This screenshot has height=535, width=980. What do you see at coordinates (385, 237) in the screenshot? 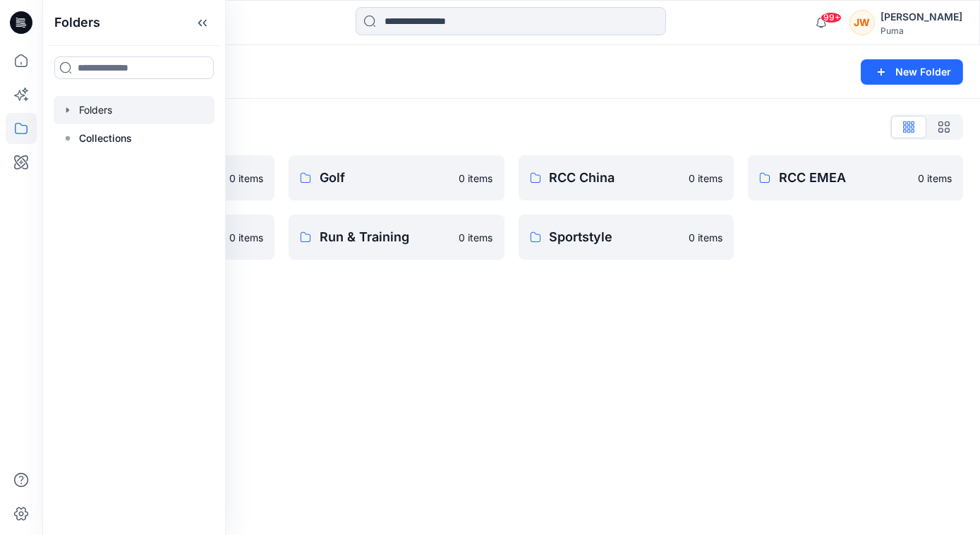
I see `p: Run & Training` at bounding box center [385, 237].